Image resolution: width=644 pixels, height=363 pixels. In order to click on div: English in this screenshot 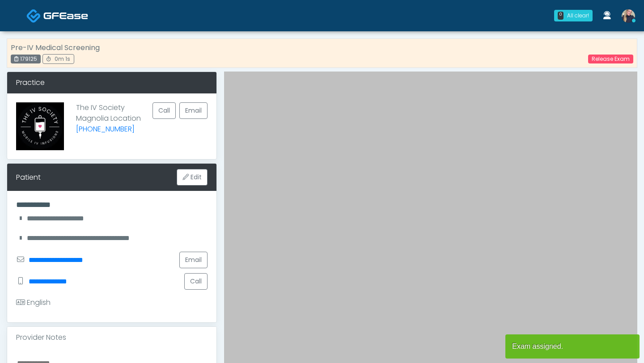, I will do `click(33, 303)`.